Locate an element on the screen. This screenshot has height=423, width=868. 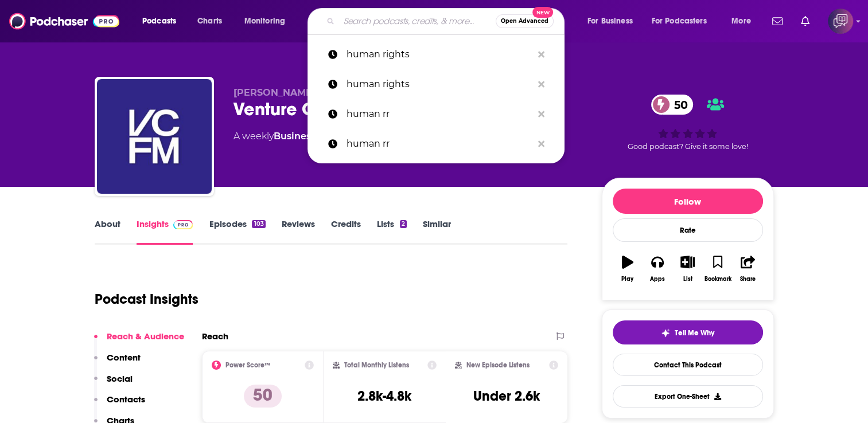
a: Podchaser - Follow, Share and Rate Podcasts is located at coordinates (65, 21).